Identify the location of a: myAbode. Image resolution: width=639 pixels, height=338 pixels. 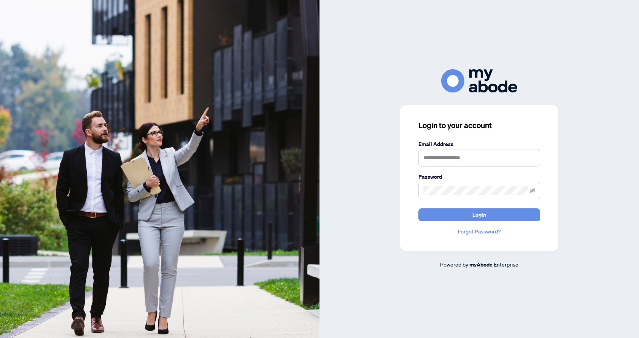
(480, 265).